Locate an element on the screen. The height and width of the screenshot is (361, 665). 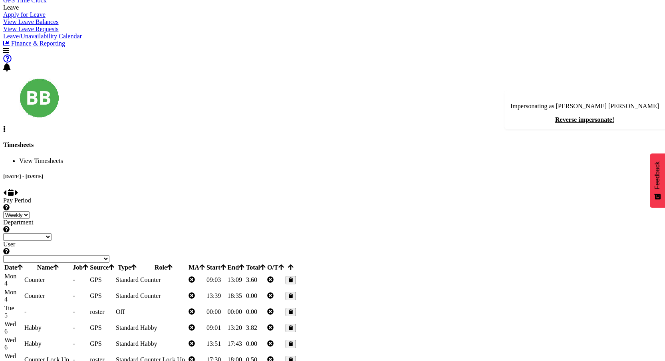
td: 17:43 is located at coordinates (236, 344).